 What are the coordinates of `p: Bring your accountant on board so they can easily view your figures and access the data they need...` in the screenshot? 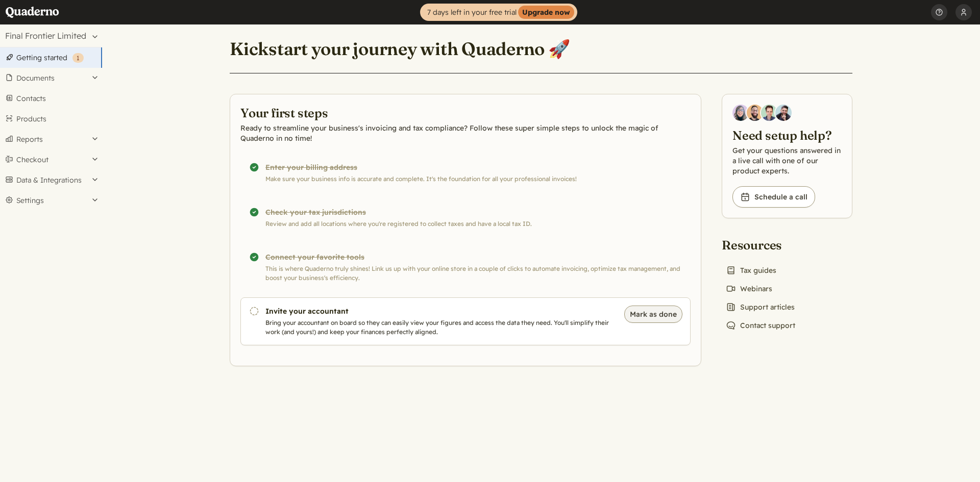 It's located at (440, 328).